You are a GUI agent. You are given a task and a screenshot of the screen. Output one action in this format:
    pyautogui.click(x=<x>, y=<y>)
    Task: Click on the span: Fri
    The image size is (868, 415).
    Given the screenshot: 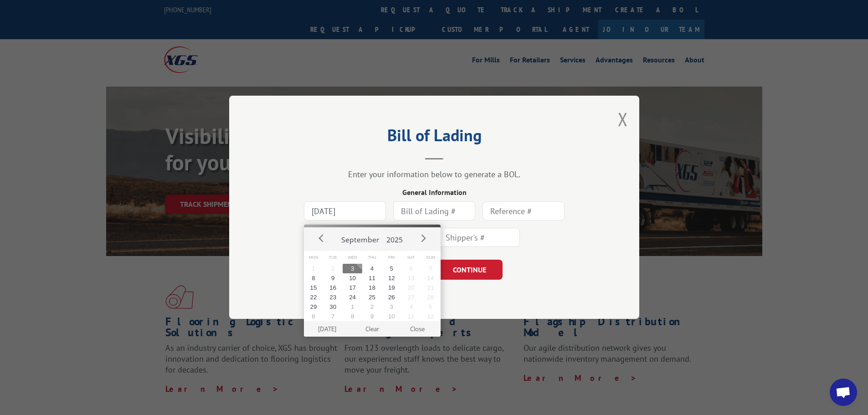 What is the action you would take?
    pyautogui.click(x=392, y=258)
    